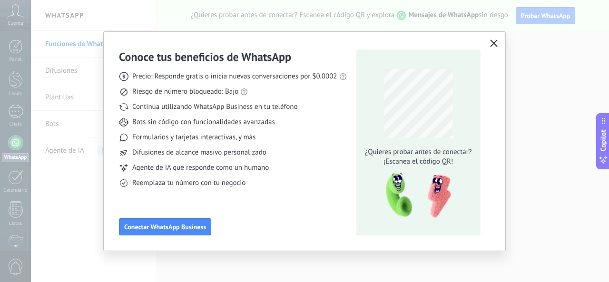  What do you see at coordinates (419, 162) in the screenshot?
I see `span: ¡Escanea el código QR!` at bounding box center [419, 162].